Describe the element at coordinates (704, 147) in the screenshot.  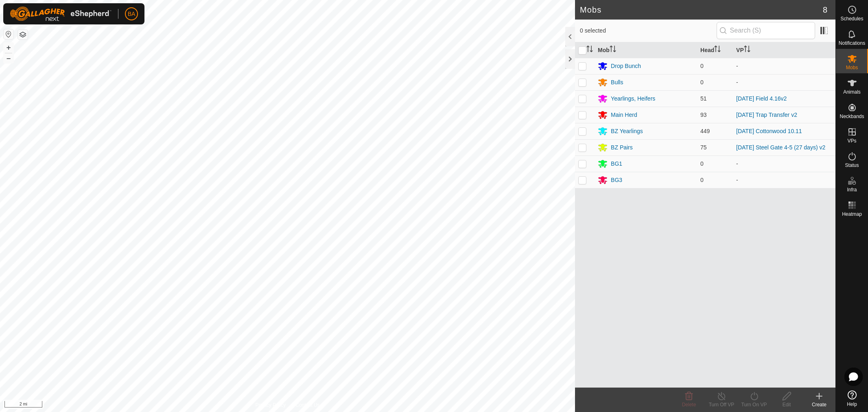
I see `span: 75` at that location.